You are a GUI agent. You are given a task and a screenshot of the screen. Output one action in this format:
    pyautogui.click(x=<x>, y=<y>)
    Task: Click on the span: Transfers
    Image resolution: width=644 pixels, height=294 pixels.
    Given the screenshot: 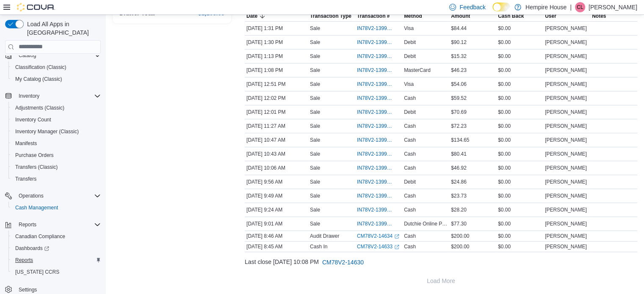 What is the action you would take?
    pyautogui.click(x=57, y=179)
    